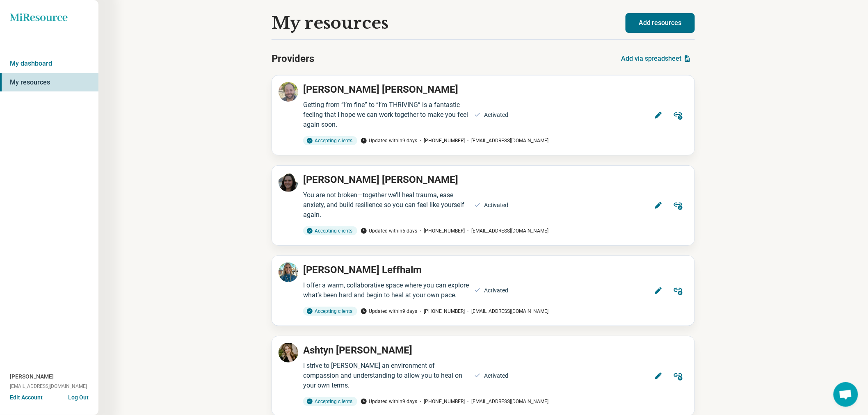 This screenshot has height=415, width=868. I want to click on div: I offer a warm, collaborative space where you can explore what’s been hard and begin to heal at y..., so click(386, 290).